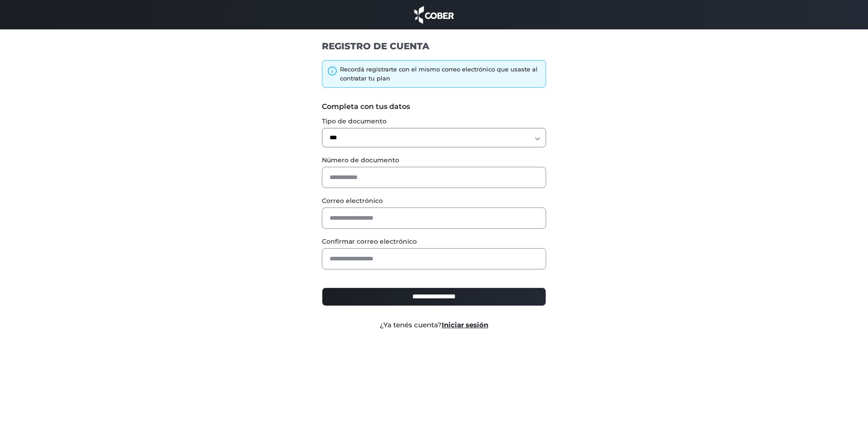 This screenshot has height=448, width=868. I want to click on label: Confirmar correo electrónico, so click(434, 241).